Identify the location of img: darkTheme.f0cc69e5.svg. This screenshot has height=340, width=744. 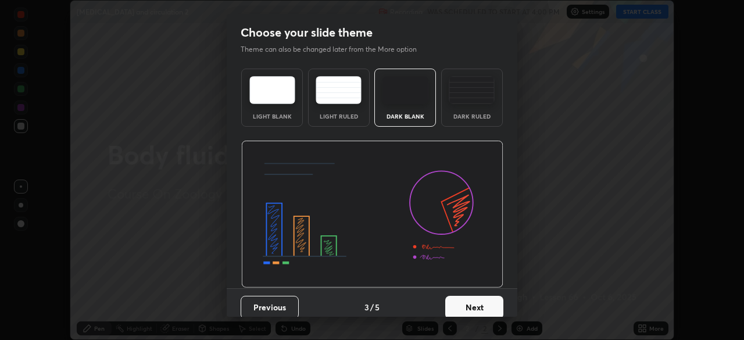
(405, 90).